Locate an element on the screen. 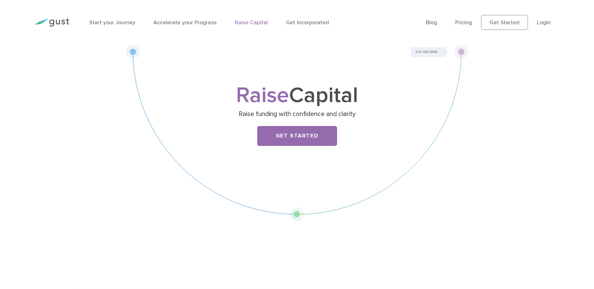  h1: Capital is located at coordinates (297, 96).